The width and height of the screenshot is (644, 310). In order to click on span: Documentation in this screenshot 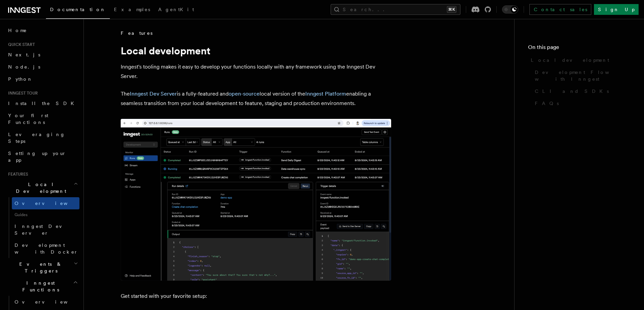, I will do `click(77, 10)`.